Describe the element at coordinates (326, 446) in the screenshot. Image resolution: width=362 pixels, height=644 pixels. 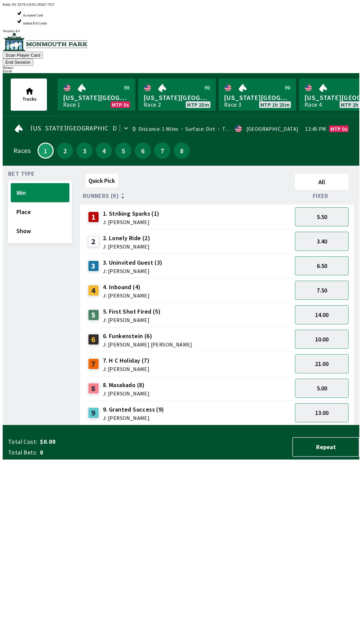
I see `span: Repeat` at that location.